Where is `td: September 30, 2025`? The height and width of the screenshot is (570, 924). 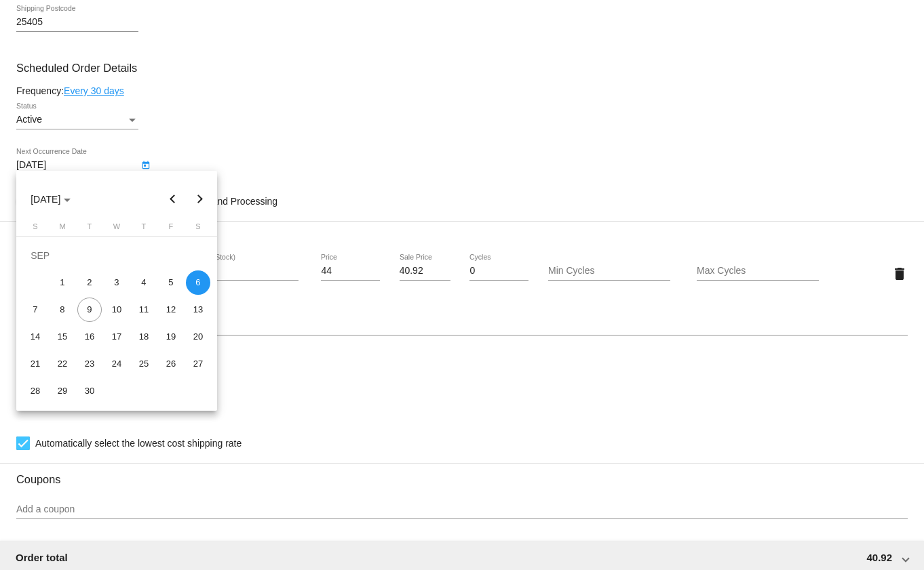 td: September 30, 2025 is located at coordinates (89, 391).